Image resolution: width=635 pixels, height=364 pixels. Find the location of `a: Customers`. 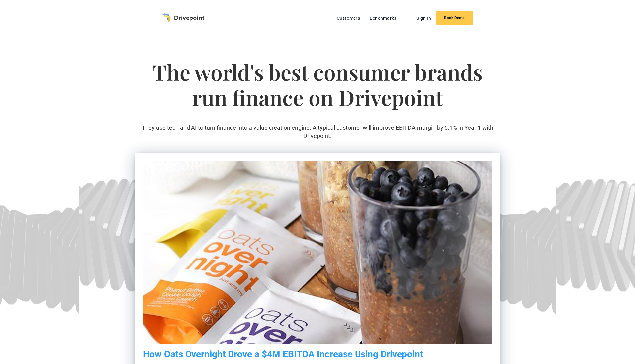

a: Customers is located at coordinates (348, 18).